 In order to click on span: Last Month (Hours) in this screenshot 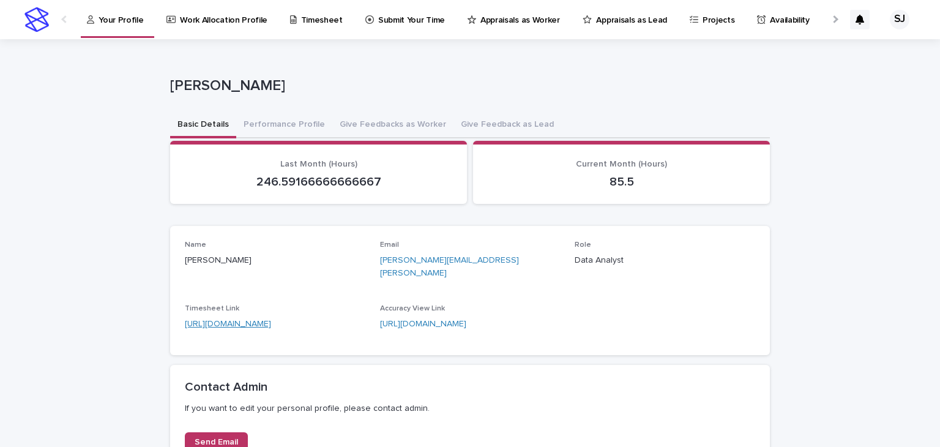, I will do `click(319, 164)`.